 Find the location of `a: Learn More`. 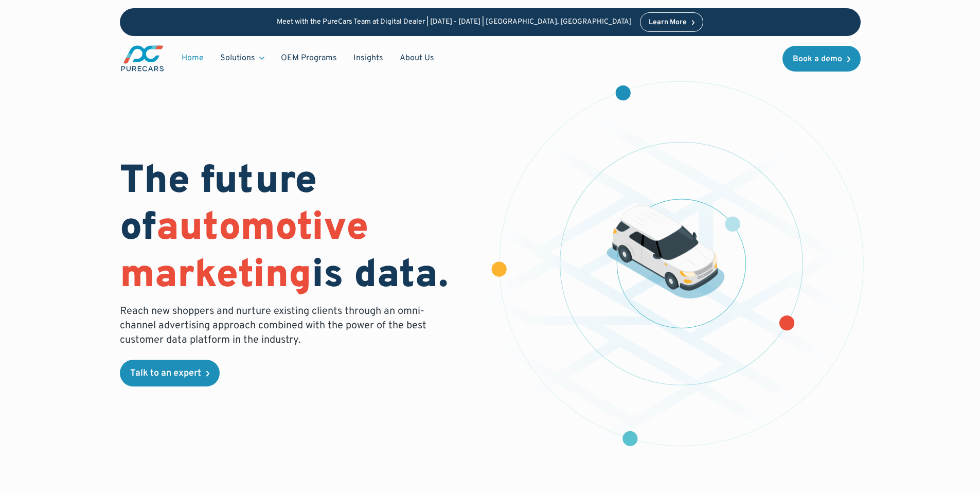

a: Learn More is located at coordinates (672, 22).